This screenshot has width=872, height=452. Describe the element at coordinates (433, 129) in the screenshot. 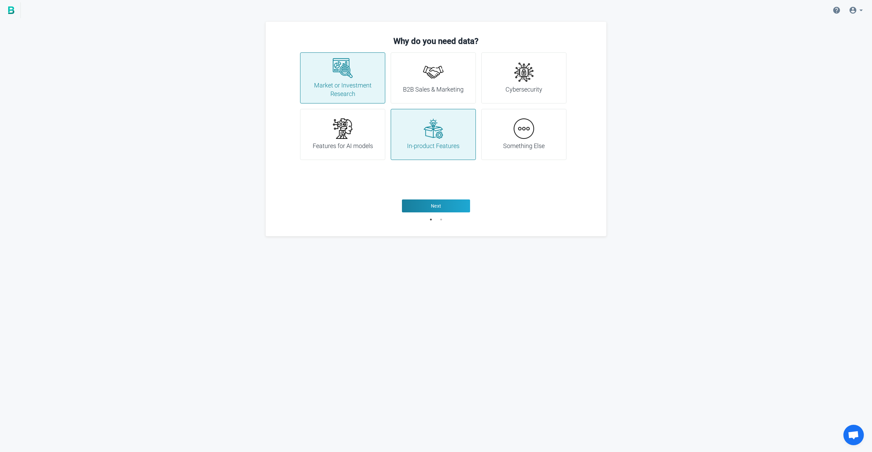

I see `img: new-product.png` at that location.